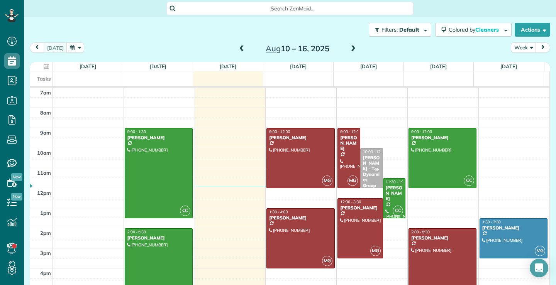 This screenshot has width=556, height=285. Describe the element at coordinates (398, 30) in the screenshot. I see `a: Filters: Default` at that location.